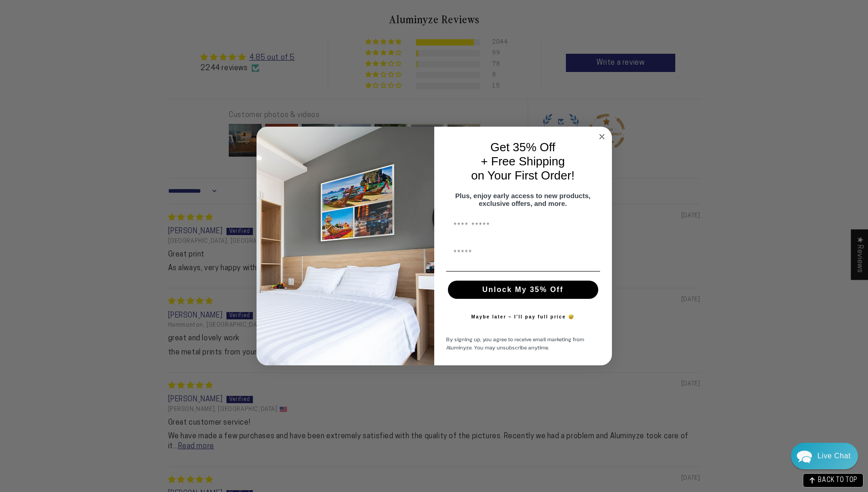 This screenshot has width=868, height=492. I want to click on button: Close dialog, so click(602, 136).